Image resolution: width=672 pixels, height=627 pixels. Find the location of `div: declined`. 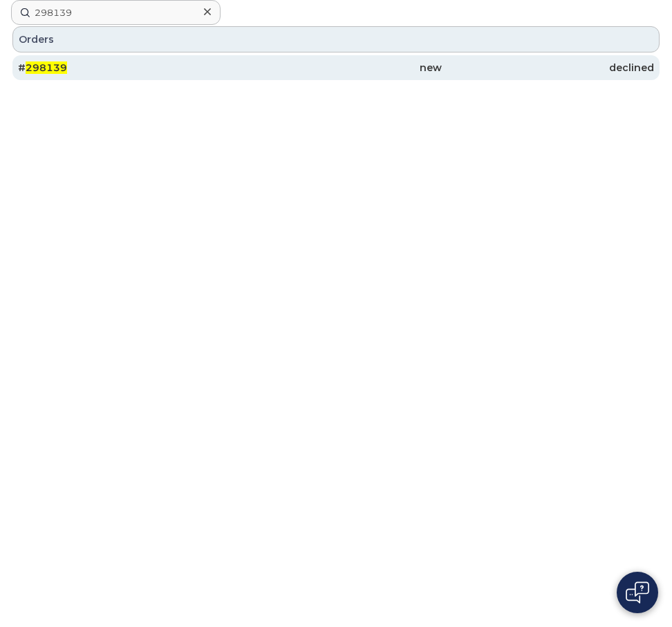

div: declined is located at coordinates (548, 67).